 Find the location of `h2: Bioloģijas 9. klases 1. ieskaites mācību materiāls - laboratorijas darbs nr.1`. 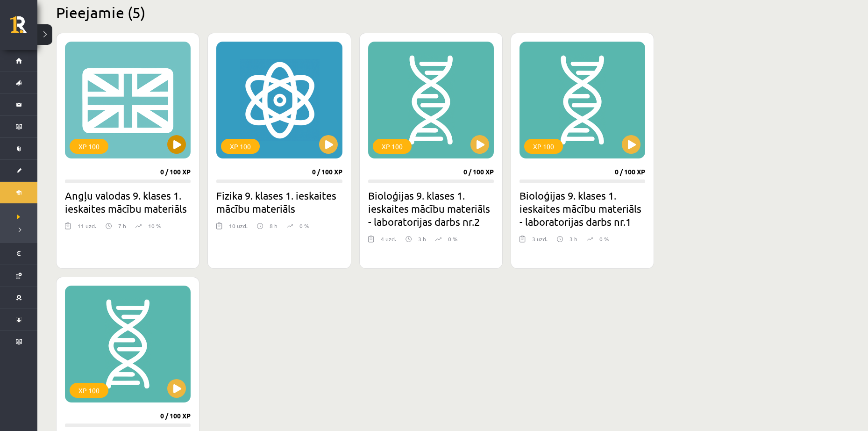

h2: Bioloģijas 9. klases 1. ieskaites mācību materiāls - laboratorijas darbs nr.1 is located at coordinates (582, 208).